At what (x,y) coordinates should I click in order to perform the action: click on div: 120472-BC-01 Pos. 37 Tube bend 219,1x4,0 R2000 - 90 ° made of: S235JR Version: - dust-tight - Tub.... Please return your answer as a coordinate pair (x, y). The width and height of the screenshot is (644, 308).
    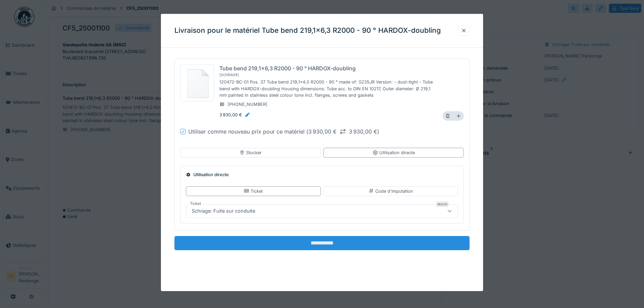
    Looking at the image, I should click on (328, 88).